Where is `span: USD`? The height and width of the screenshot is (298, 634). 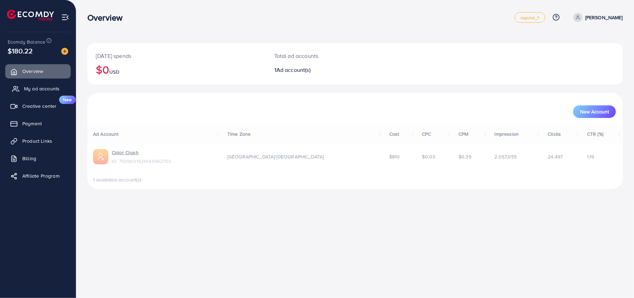
span: USD is located at coordinates (114, 72).